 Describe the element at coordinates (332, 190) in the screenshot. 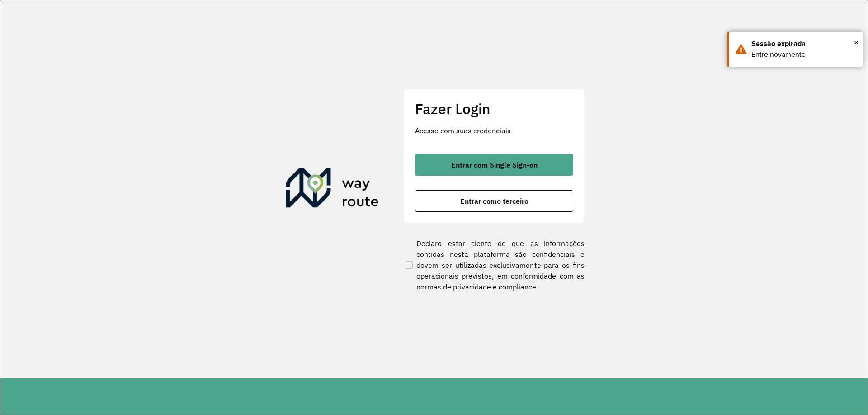

I see `img: Roteirizador AmbevTech` at that location.